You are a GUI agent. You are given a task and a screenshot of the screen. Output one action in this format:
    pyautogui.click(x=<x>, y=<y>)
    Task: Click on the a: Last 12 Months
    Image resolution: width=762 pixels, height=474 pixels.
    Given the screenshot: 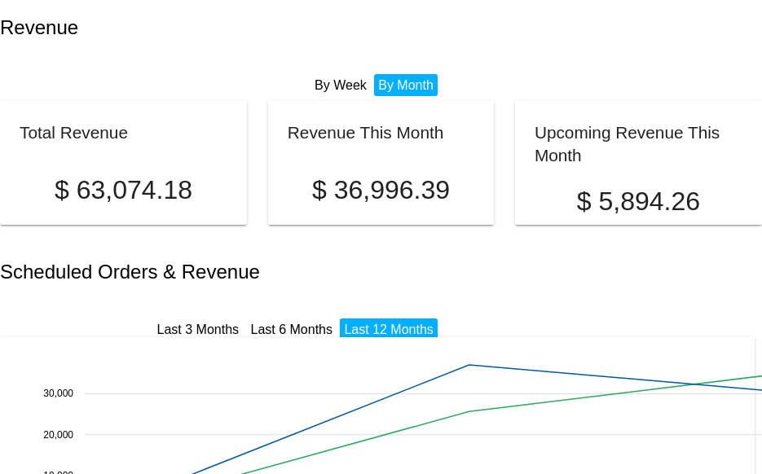 What is the action you would take?
    pyautogui.click(x=388, y=329)
    